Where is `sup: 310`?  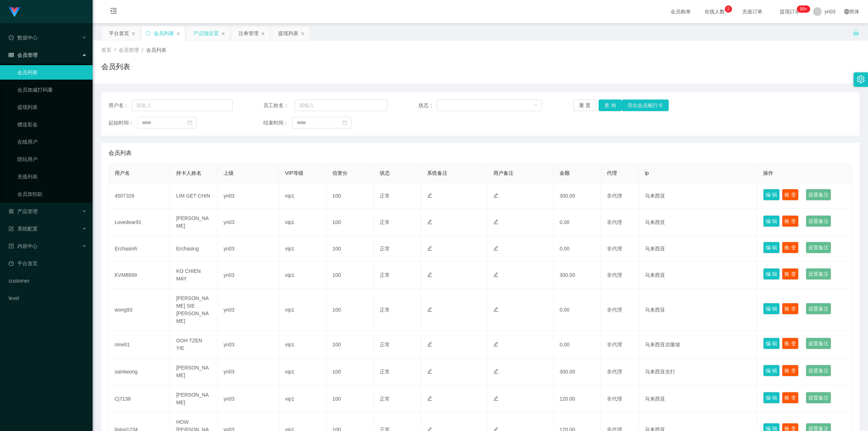
sup: 310 is located at coordinates (803, 9).